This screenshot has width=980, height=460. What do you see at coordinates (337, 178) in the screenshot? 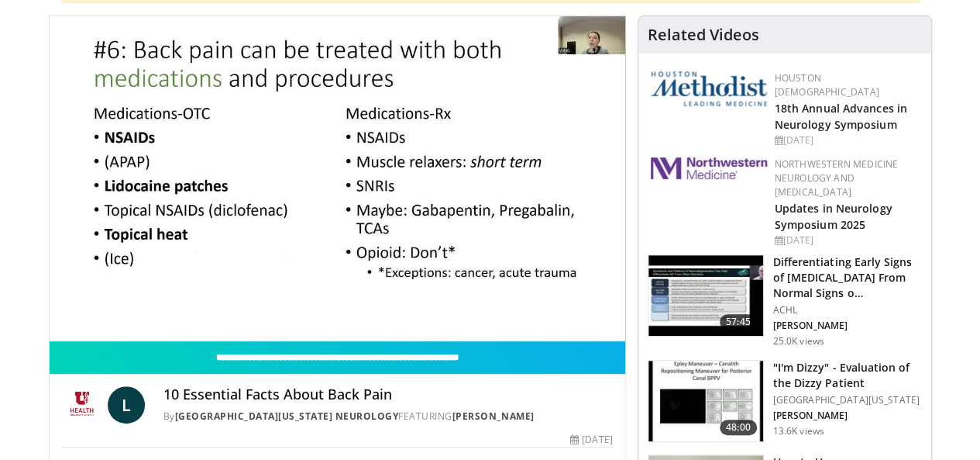
I see `video-js: Video Player` at bounding box center [337, 178].